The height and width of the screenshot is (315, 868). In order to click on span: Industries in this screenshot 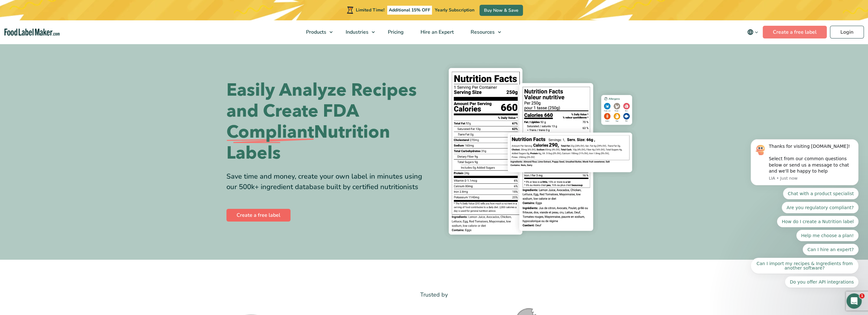, I will do `click(356, 32)`.